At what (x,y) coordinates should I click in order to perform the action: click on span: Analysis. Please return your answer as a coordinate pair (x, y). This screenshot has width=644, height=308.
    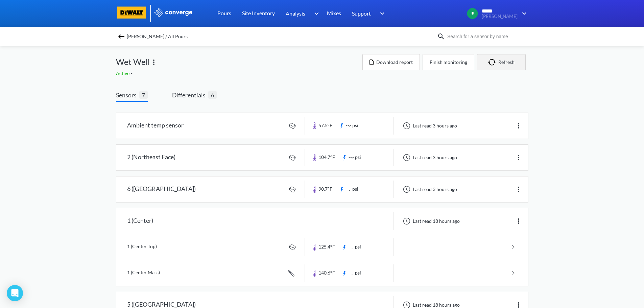
    Looking at the image, I should click on (295, 13).